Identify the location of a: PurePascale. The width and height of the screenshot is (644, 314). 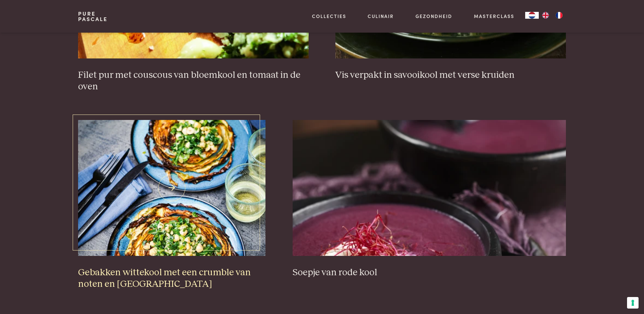
(92, 17).